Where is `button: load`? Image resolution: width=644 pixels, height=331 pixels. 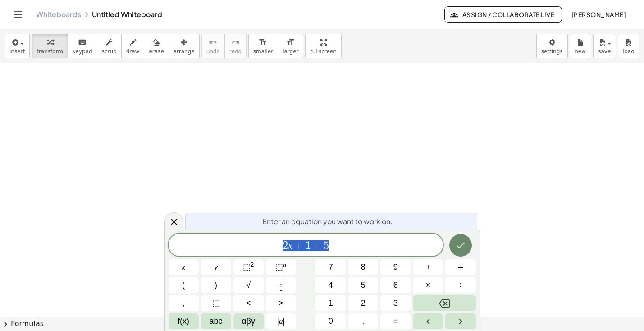
button: load is located at coordinates (628, 46).